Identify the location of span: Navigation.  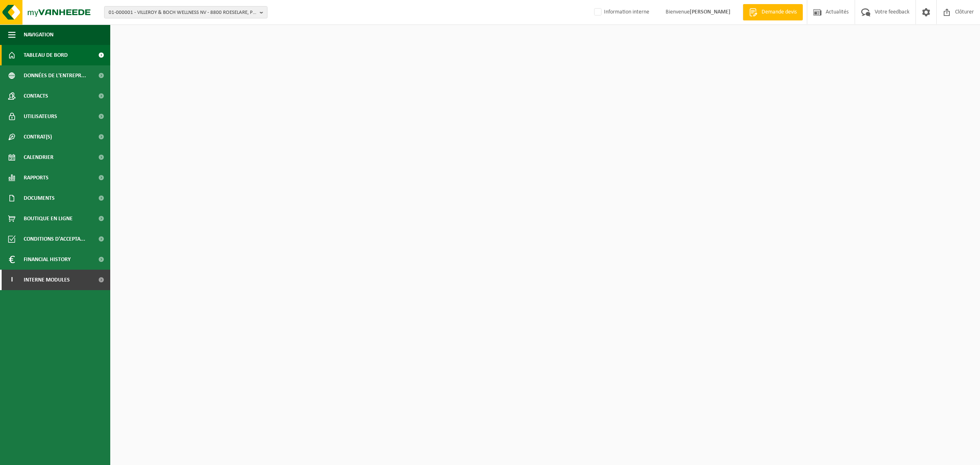
(39, 35).